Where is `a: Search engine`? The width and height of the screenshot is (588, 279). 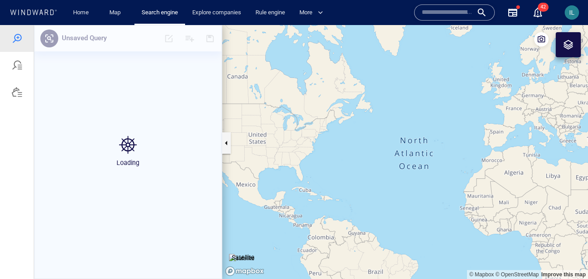
a: Search engine is located at coordinates (159, 13).